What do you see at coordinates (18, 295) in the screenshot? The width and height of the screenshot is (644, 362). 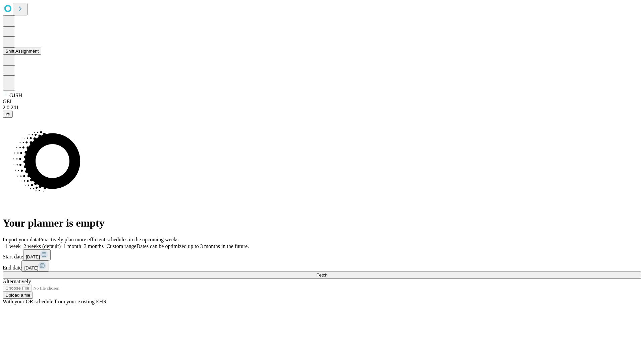 I see `button: Upload a file` at bounding box center [18, 295].